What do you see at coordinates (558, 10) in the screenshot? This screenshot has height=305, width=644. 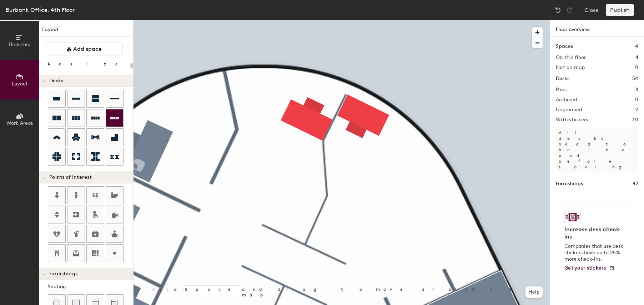 I see `img: Undo` at bounding box center [558, 10].